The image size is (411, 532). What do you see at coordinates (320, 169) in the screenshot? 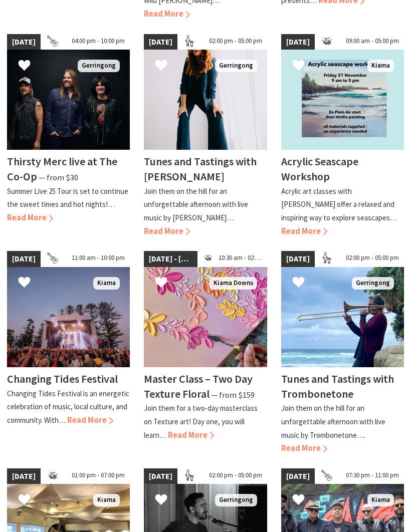
I see `h4: Acrylic Seascape Workshop` at bounding box center [320, 169].